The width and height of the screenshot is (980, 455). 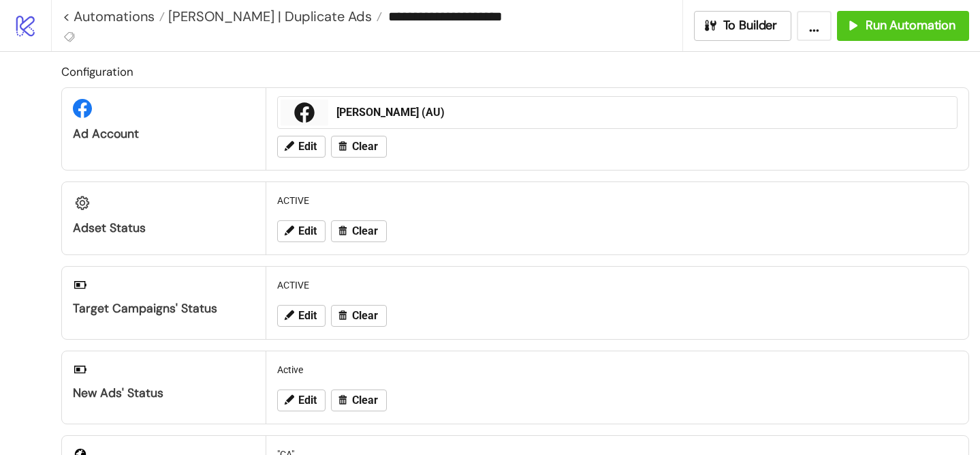 I want to click on span: To Builder, so click(x=751, y=26).